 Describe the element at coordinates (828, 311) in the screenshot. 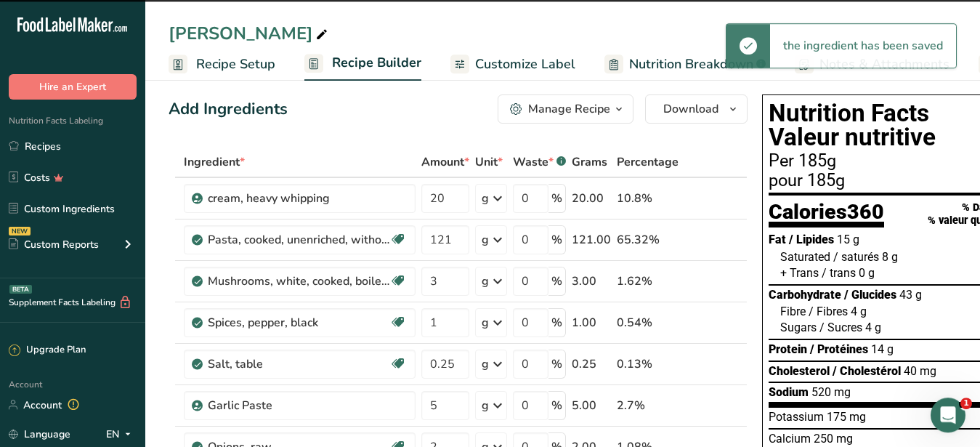

I see `span: / Fibres` at that location.